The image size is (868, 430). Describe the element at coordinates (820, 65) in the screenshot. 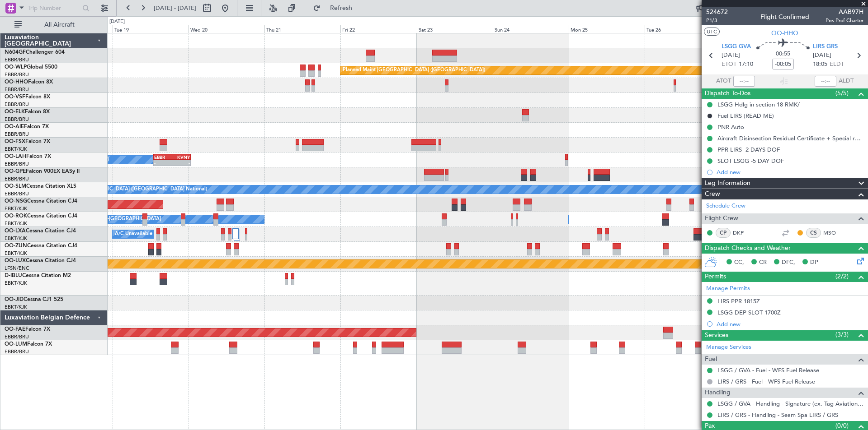

I see `span: 18:05` at that location.